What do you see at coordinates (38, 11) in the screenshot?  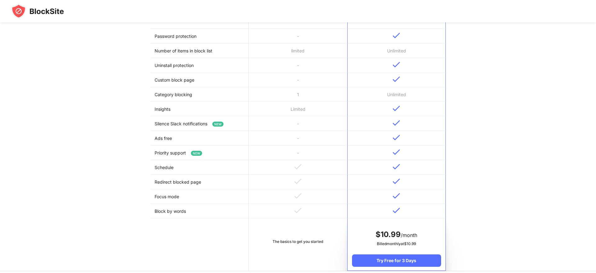 I see `img: blocksite-icon-black.svg` at bounding box center [38, 11].